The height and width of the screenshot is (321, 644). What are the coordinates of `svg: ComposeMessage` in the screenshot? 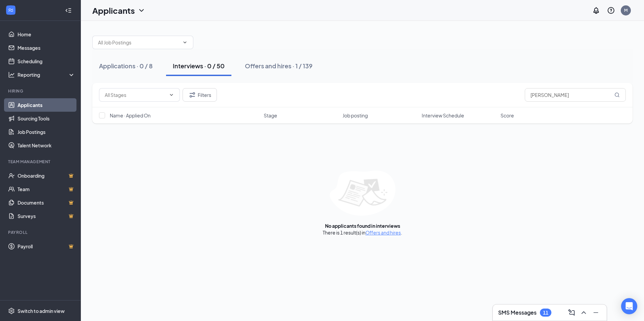 It's located at (571, 313).